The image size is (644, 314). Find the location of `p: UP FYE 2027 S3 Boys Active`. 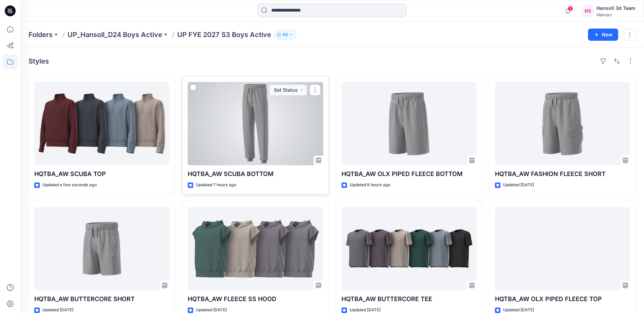

p: UP FYE 2027 S3 Boys Active is located at coordinates (224, 35).